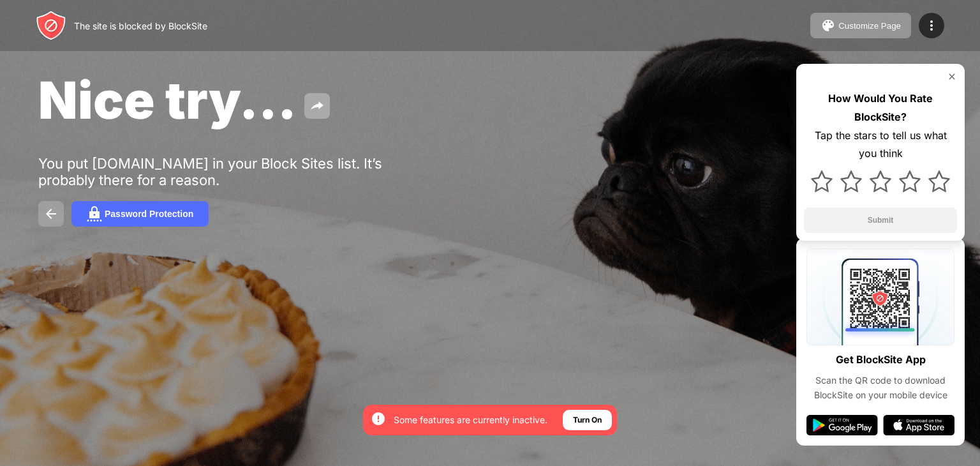  What do you see at coordinates (881, 145) in the screenshot?
I see `div: Tap the stars to tell us what you think` at bounding box center [881, 145].